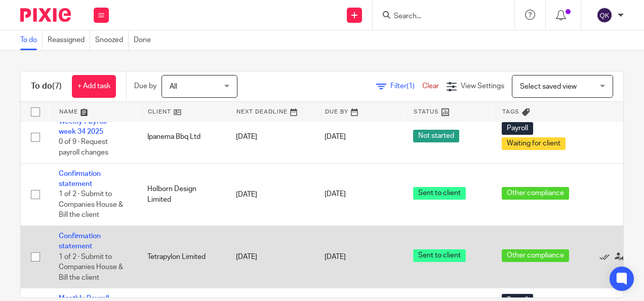  What do you see at coordinates (112, 40) in the screenshot?
I see `a: Snoozed` at bounding box center [112, 40].